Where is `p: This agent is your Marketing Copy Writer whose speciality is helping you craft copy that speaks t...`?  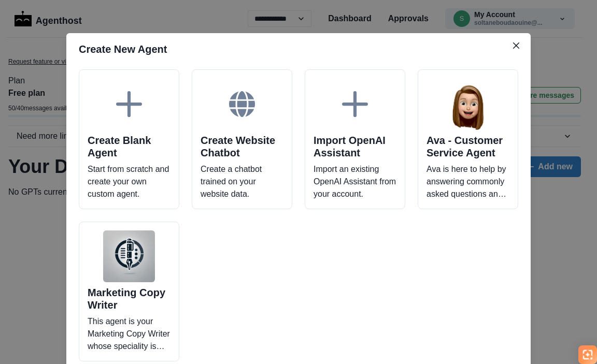 p: This agent is your Marketing Copy Writer whose speciality is helping you craft copy that speaks t... is located at coordinates (129, 334).